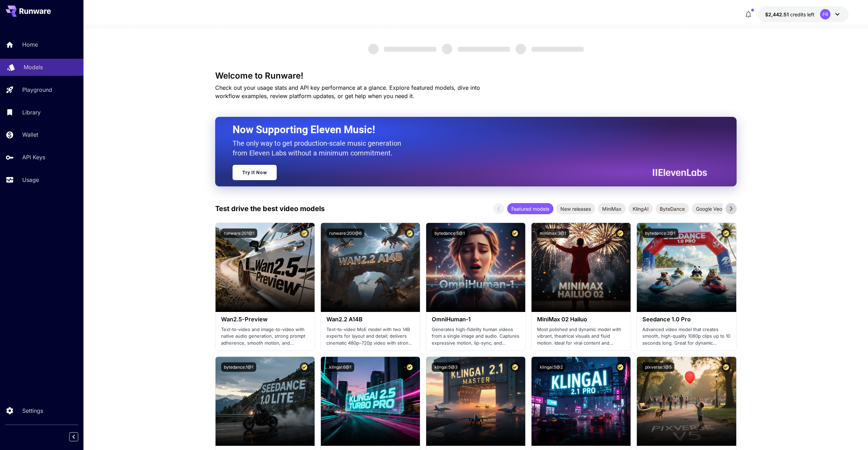 The width and height of the screenshot is (868, 450). What do you see at coordinates (802, 14) in the screenshot?
I see `span: credits left` at bounding box center [802, 14].